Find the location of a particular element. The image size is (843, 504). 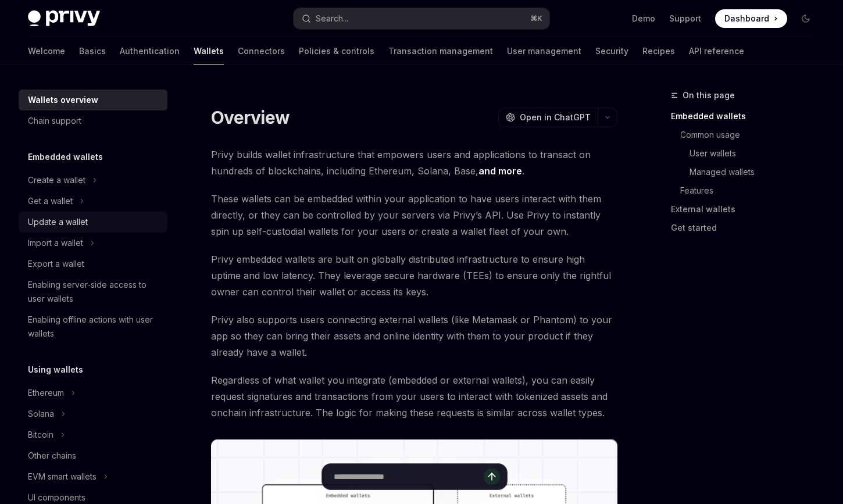

div: Search... is located at coordinates (332, 19).